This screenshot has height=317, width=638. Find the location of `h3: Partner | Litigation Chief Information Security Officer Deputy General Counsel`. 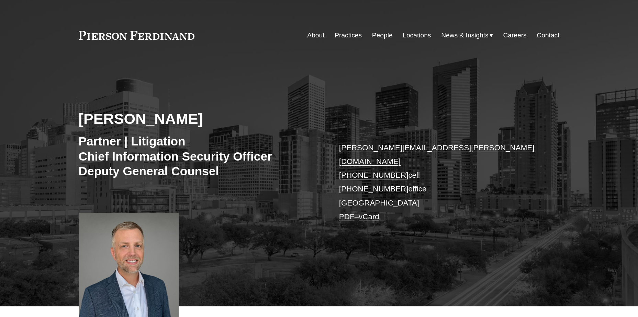

h3: Partner | Litigation Chief Information Security Officer Deputy General Counsel is located at coordinates (199, 156).